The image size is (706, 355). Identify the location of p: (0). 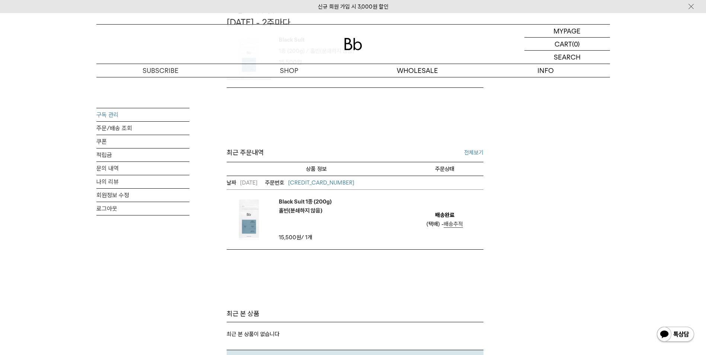
(576, 44).